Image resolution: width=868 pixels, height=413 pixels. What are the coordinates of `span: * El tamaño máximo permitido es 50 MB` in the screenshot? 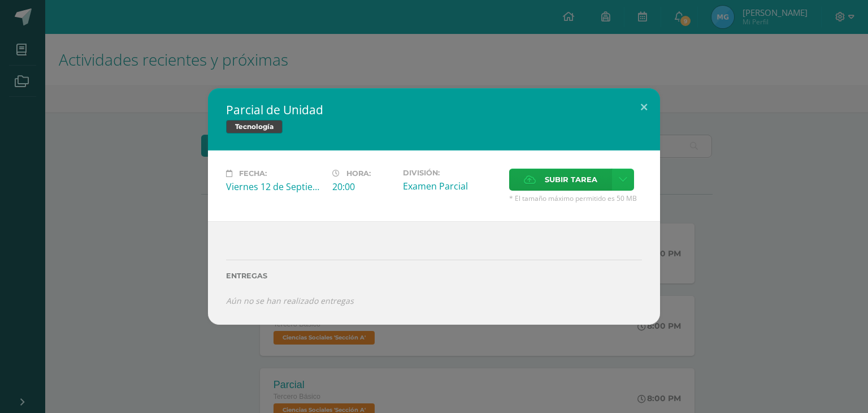 It's located at (575, 198).